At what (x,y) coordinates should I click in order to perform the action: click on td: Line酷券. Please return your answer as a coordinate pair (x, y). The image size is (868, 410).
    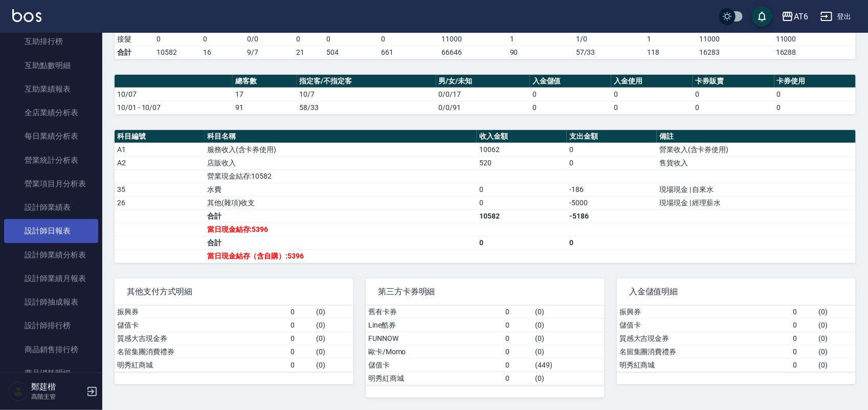
    Looking at the image, I should click on (434, 325).